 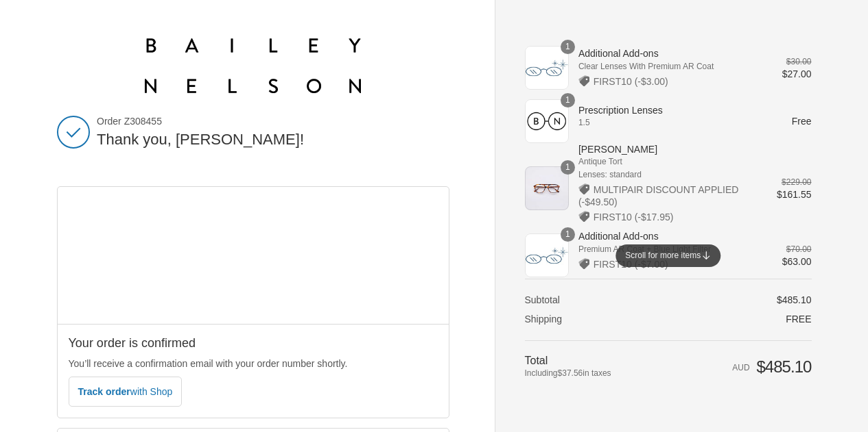 I want to click on span: Order Z308455, so click(x=273, y=121).